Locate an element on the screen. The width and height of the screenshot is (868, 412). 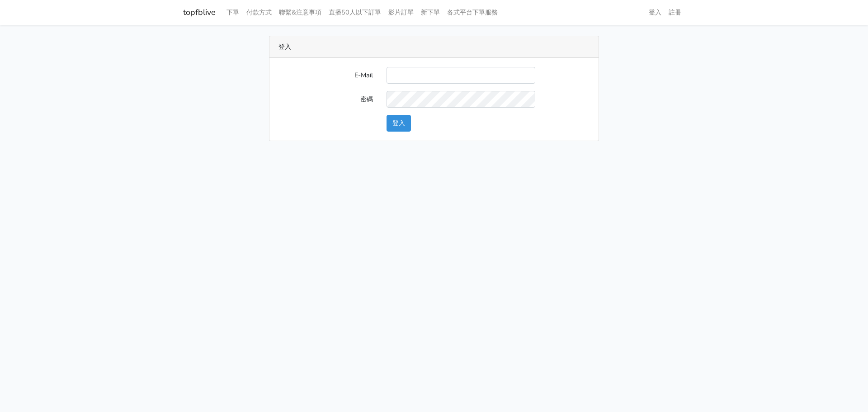
a: 影片訂單 is located at coordinates (401, 12).